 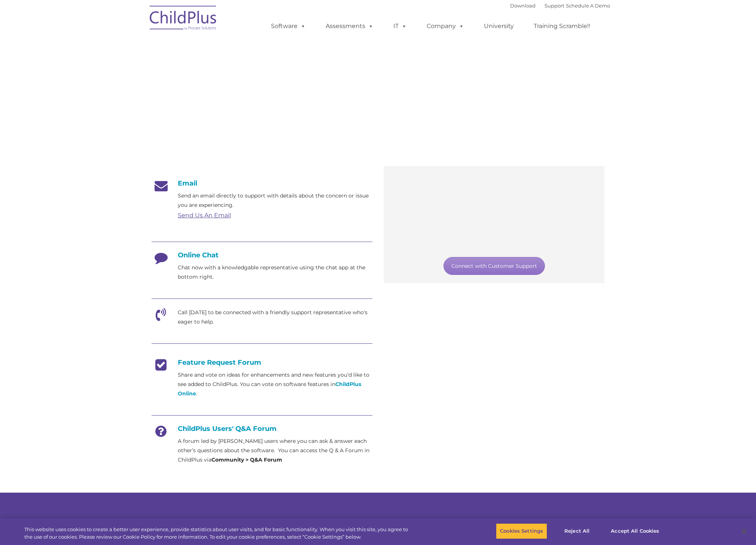 What do you see at coordinates (635, 531) in the screenshot?
I see `button: Accept All Cookies` at bounding box center [635, 531].